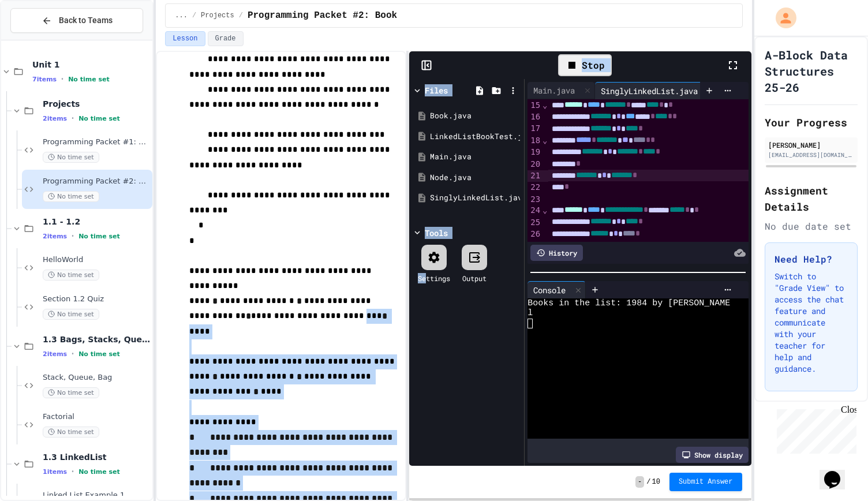 The image size is (868, 501). What do you see at coordinates (535, 176) in the screenshot?
I see `div: 21` at bounding box center [535, 176].